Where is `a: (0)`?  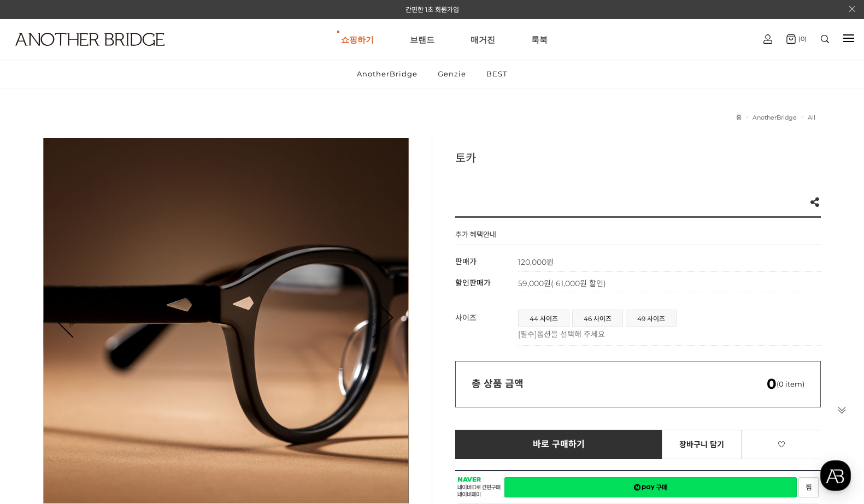
a: (0) is located at coordinates (796, 38).